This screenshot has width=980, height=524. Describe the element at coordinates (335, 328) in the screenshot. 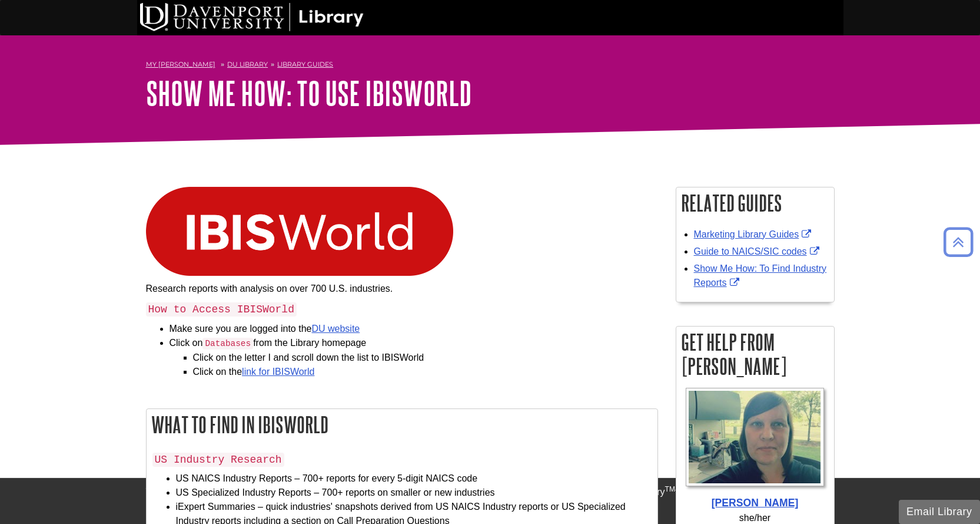

I see `a: DU website` at that location.